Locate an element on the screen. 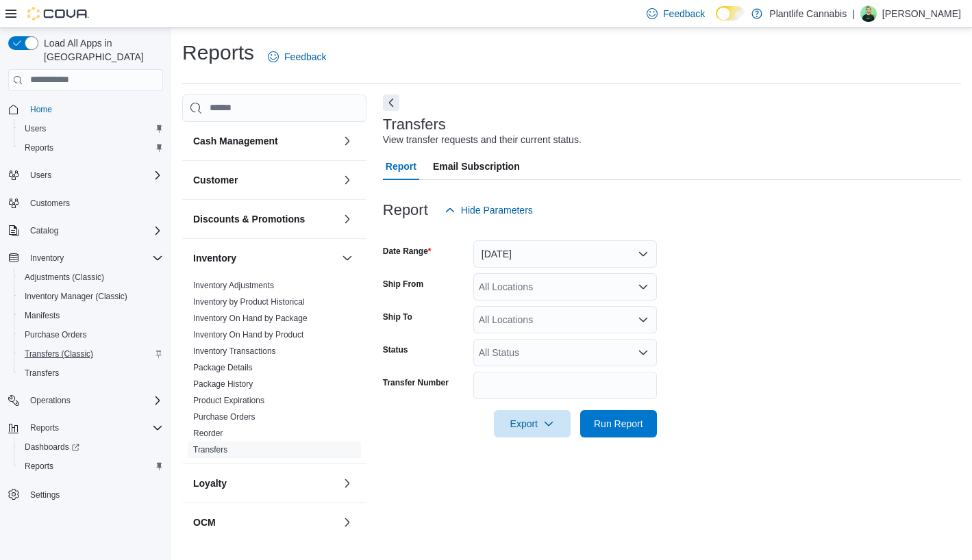 This screenshot has width=972, height=560. a: Settings is located at coordinates (45, 495).